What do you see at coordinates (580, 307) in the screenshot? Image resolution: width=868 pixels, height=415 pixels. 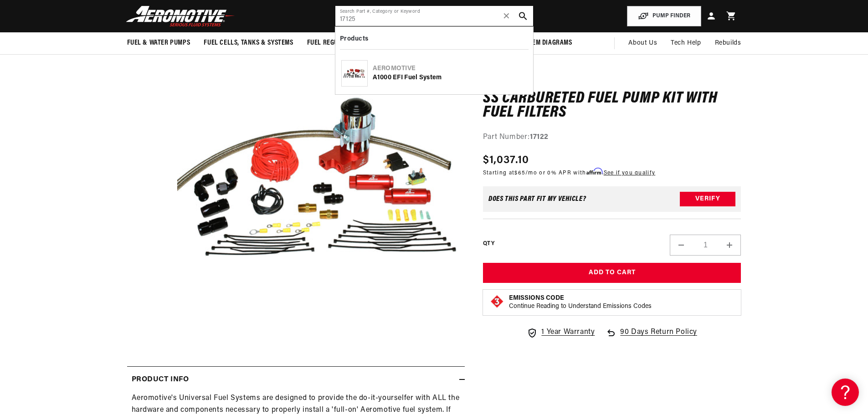 I see `p: Continue Reading to Understand Emissions Codes` at bounding box center [580, 307].